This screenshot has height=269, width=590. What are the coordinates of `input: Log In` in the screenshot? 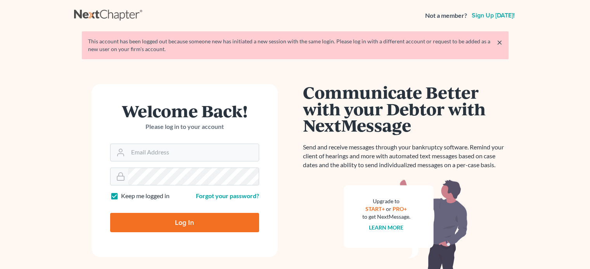 It's located at (185, 223).